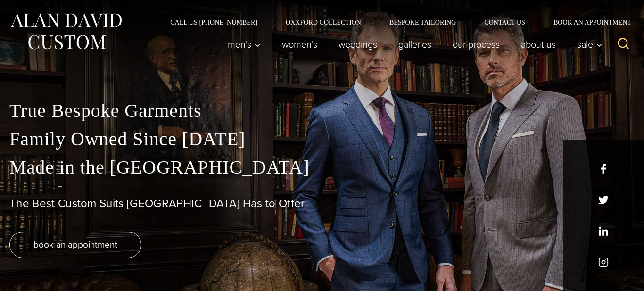 This screenshot has width=644, height=291. I want to click on span: Sale, so click(590, 44).